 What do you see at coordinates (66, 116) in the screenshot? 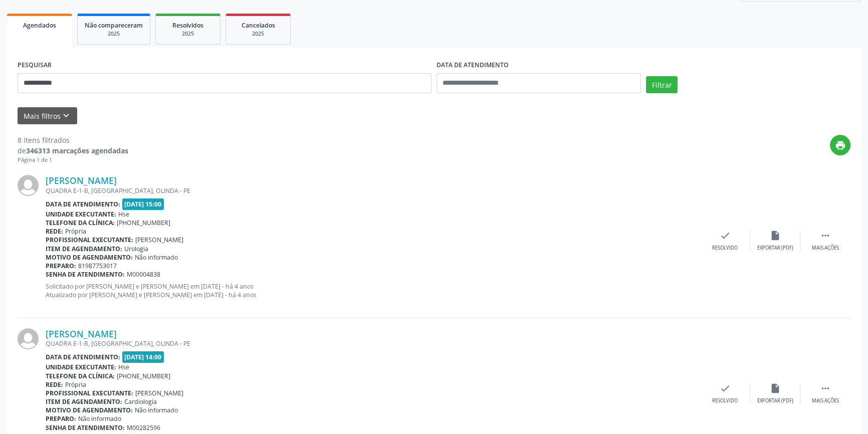
I see `i: keyboard_arrow_down` at bounding box center [66, 116].